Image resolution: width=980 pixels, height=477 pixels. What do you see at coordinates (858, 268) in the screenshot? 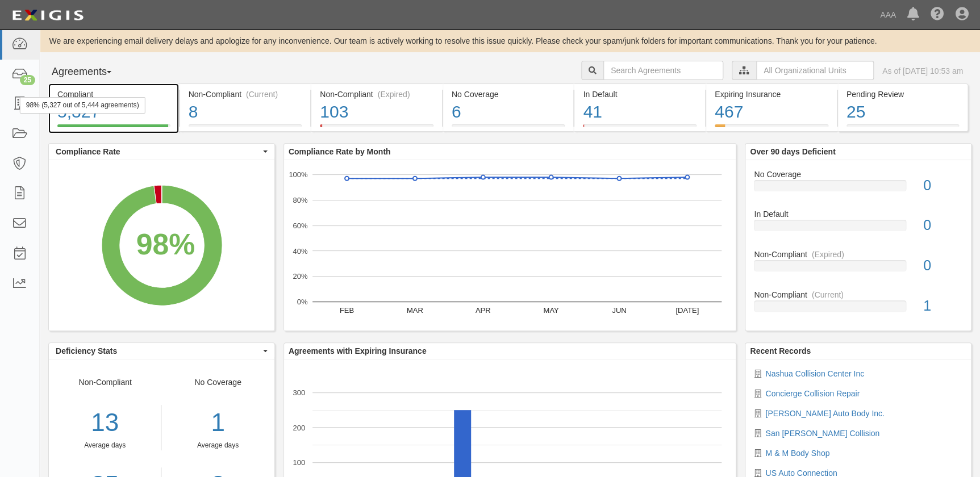
I see `a: Non-Compliant(Expired)0` at bounding box center [858, 268].